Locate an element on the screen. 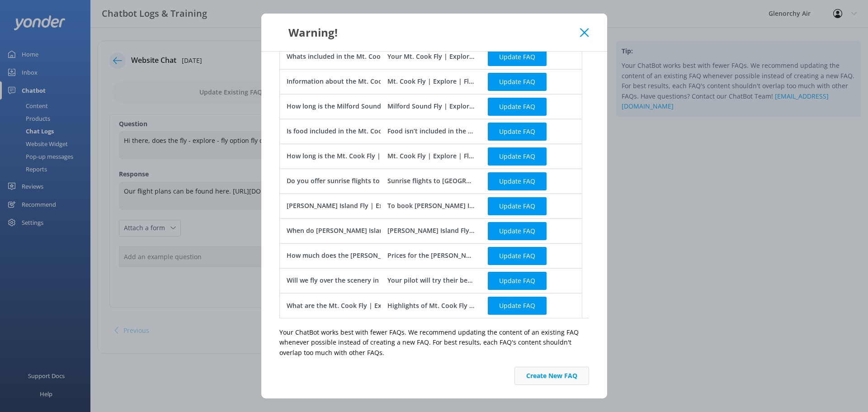 This screenshot has width=868, height=412. div: Warning! is located at coordinates (430, 32).